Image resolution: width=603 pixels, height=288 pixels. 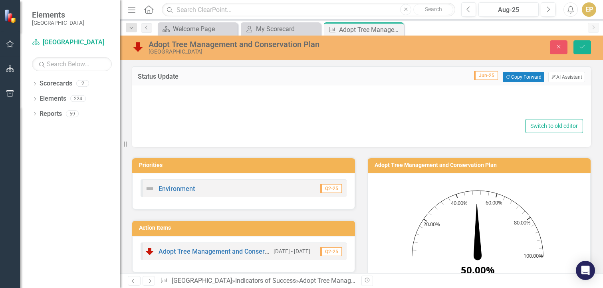 What do you see at coordinates (433, 9) in the screenshot?
I see `span: Search` at bounding box center [433, 9].